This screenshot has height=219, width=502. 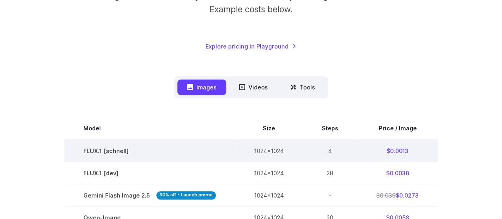 I want to click on strong: 30% off - Launch promo, so click(x=186, y=195).